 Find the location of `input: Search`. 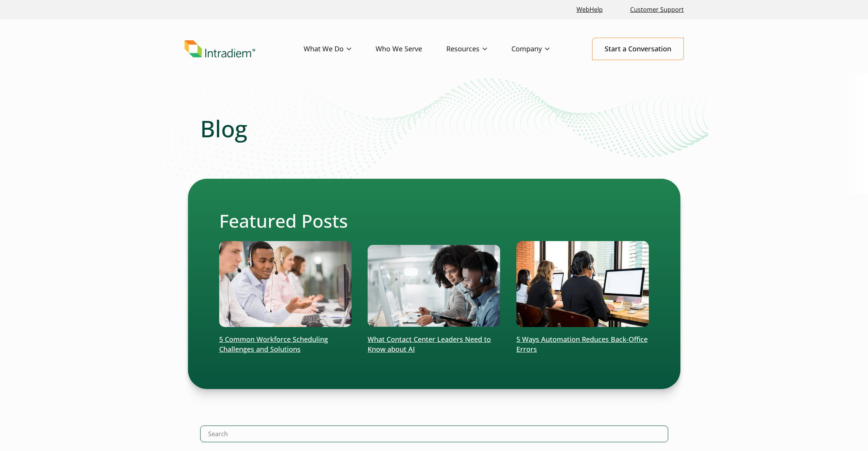

input: Search is located at coordinates (434, 434).